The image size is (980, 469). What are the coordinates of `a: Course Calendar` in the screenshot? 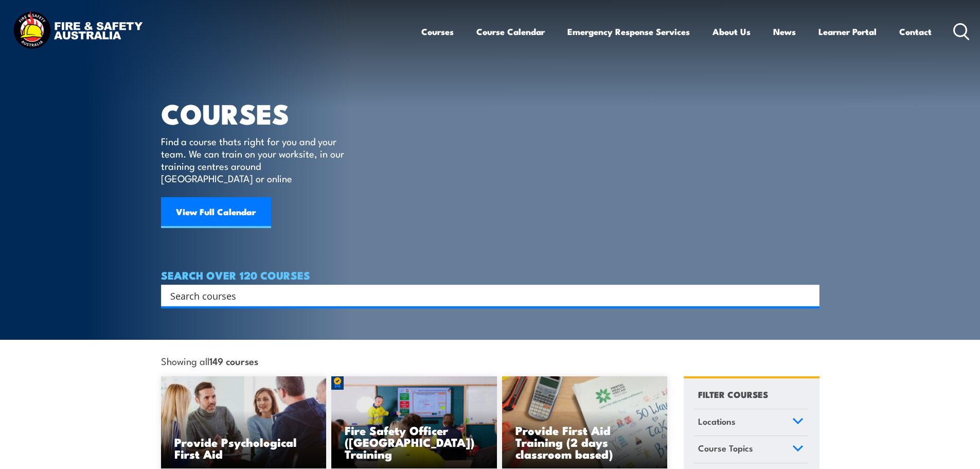 It's located at (511, 31).